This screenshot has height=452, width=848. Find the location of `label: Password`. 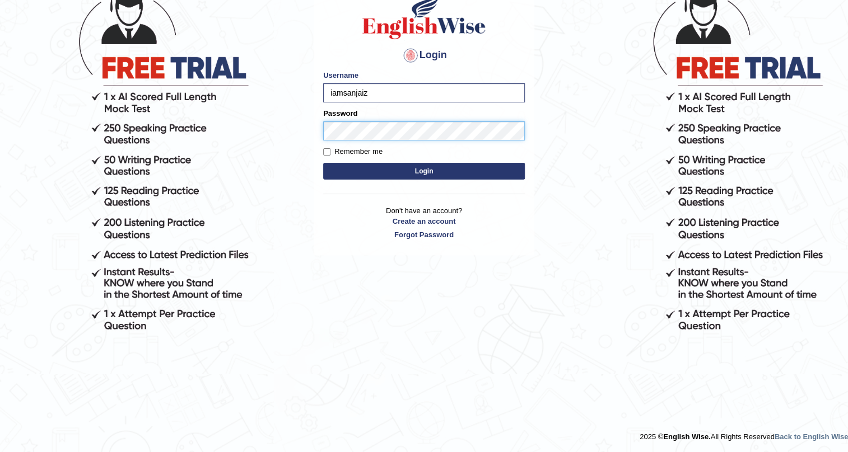

label: Password is located at coordinates (340, 113).